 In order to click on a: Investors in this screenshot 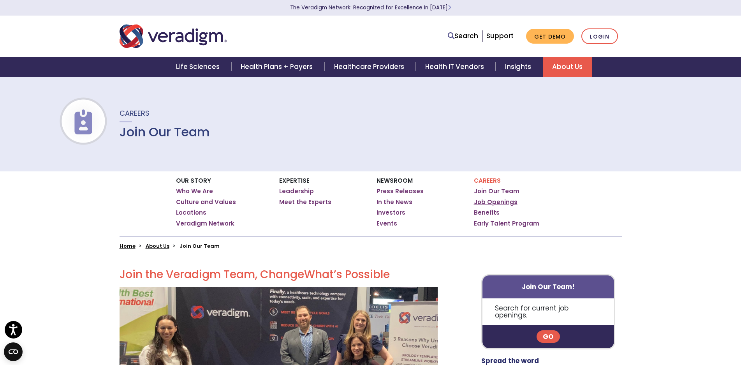, I will do `click(391, 212)`.